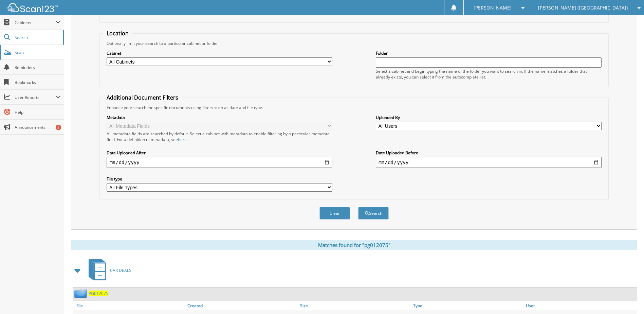  What do you see at coordinates (38, 52) in the screenshot?
I see `span: Scan` at bounding box center [38, 52].